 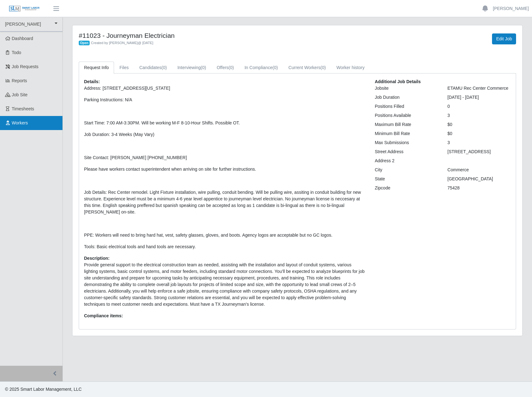 I want to click on p: Tools: Basic electrical tools and hand tools are necessary., so click(x=225, y=247).